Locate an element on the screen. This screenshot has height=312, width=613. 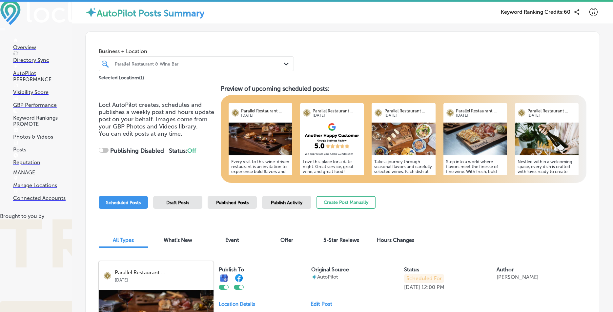
span: Off is located at coordinates (192, 151).